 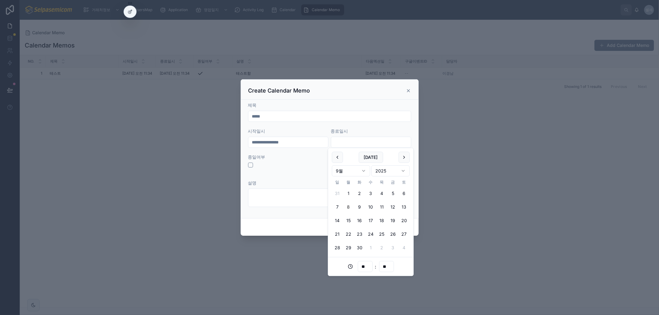 What do you see at coordinates (393, 207) in the screenshot?
I see `button: 2025년 9월 12일 금요일` at bounding box center [393, 207].